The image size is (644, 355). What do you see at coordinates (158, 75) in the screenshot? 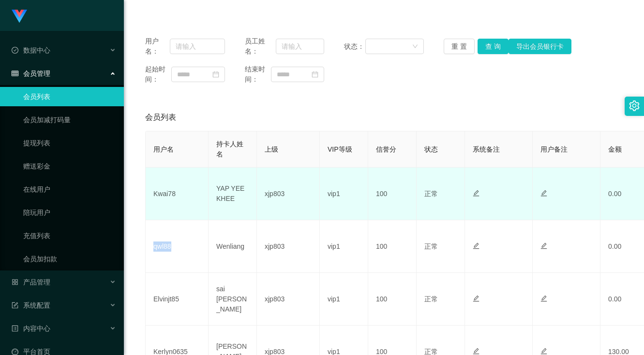
I see `span: 起始时间：` at bounding box center [158, 75].